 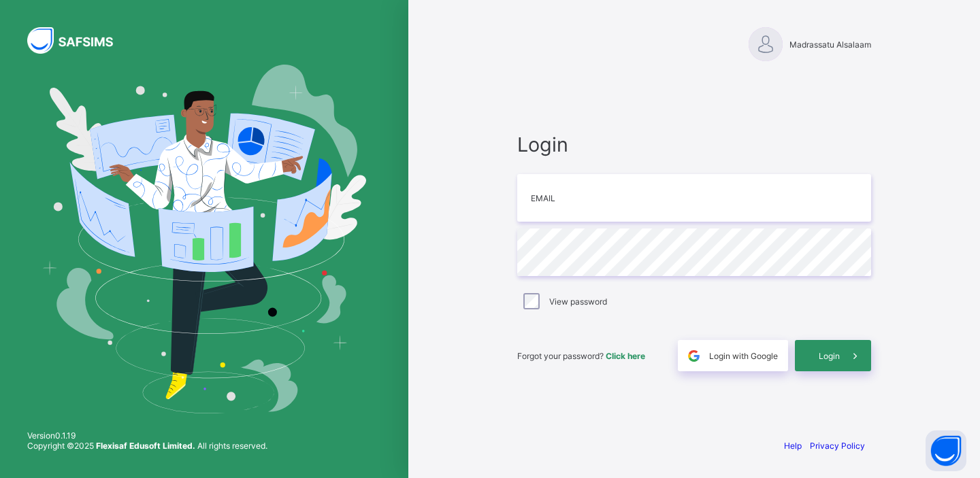 What do you see at coordinates (147, 446) in the screenshot?
I see `span: Copyright © 2025 All rights reserved.` at bounding box center [147, 446].